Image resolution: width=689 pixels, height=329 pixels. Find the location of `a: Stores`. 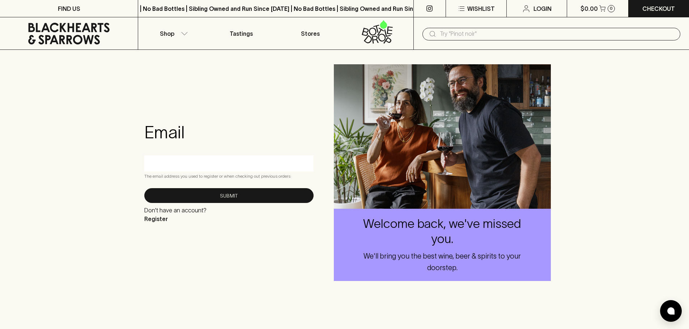

a: Stores is located at coordinates (310, 33).